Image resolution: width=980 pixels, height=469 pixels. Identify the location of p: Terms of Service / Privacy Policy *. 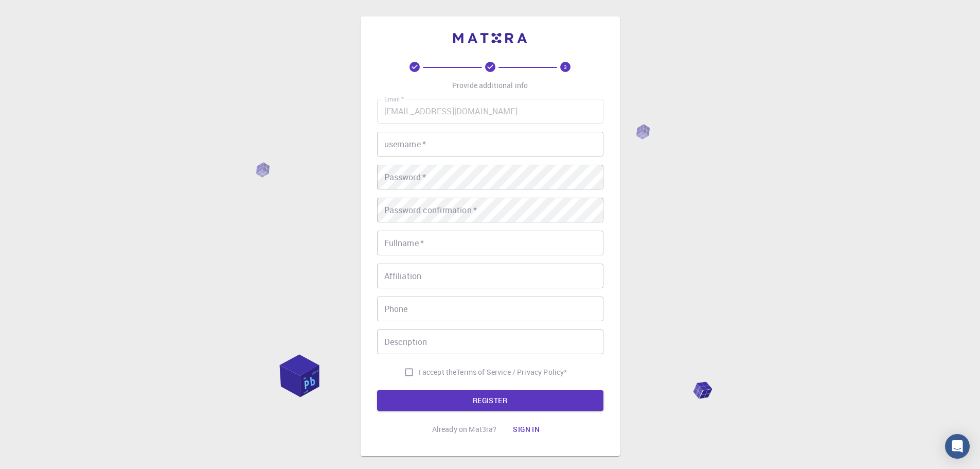
(512, 372).